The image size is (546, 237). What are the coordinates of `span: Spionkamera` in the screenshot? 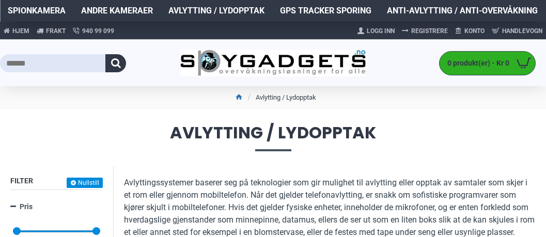 It's located at (37, 11).